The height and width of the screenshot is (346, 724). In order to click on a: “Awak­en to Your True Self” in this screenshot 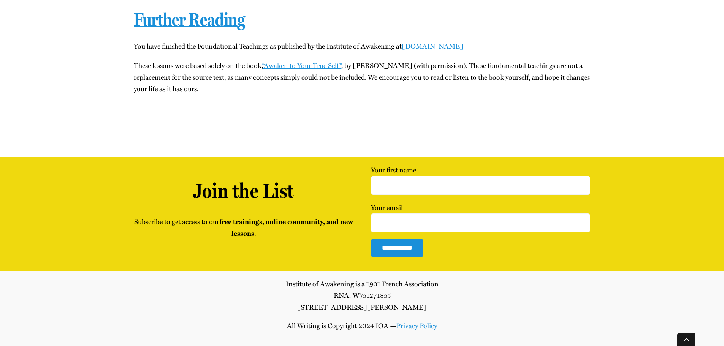, I will do `click(302, 65)`.